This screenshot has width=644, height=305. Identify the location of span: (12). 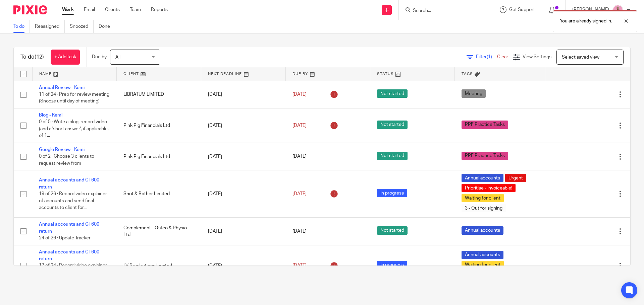
(40, 57).